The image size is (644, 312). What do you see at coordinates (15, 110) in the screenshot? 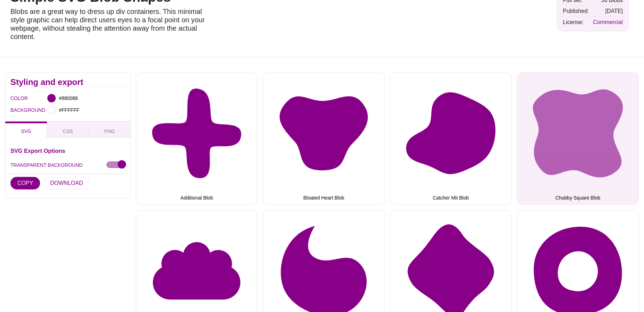
I see `label: BACKGROUND` at bounding box center [15, 110].